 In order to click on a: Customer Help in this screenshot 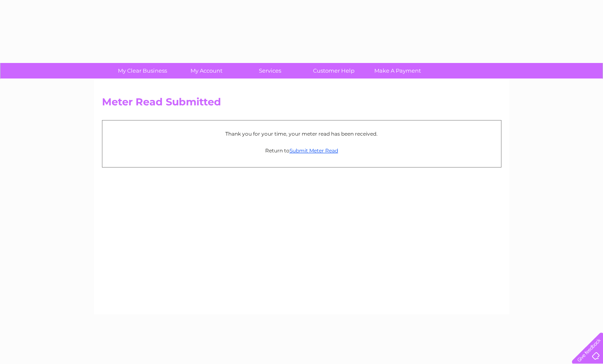, I will do `click(333, 70)`.